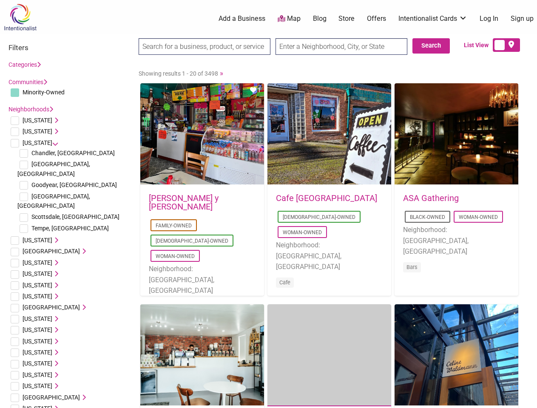 The height and width of the screenshot is (408, 537). I want to click on h3: Filters, so click(69, 48).